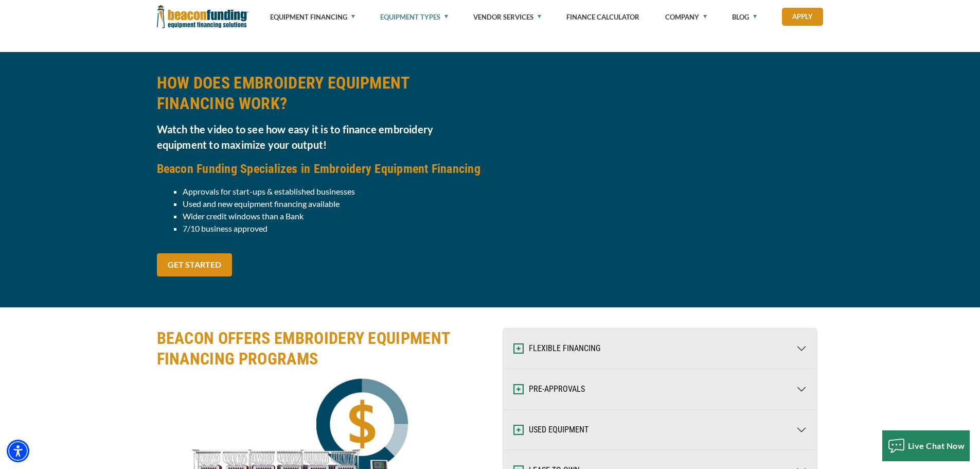  What do you see at coordinates (320, 93) in the screenshot?
I see `h3: HOW DOES EMBROIDERY EQUIPMENT FINANCING WORK?` at bounding box center [320, 93].